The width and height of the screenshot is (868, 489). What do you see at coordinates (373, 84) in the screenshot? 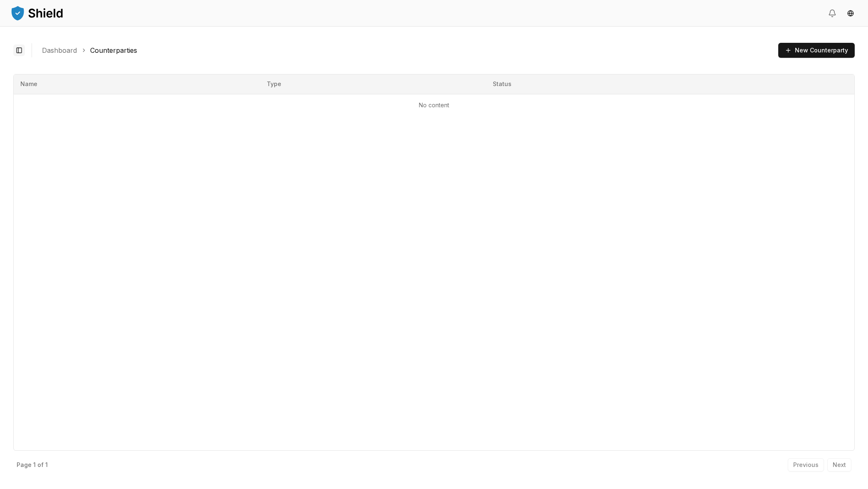
I see `th: Type` at bounding box center [373, 84].